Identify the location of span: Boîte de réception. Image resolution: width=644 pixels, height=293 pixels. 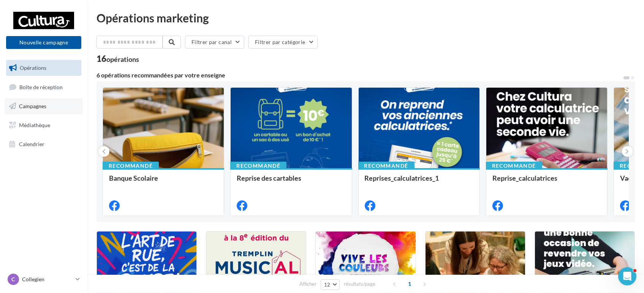
(41, 87).